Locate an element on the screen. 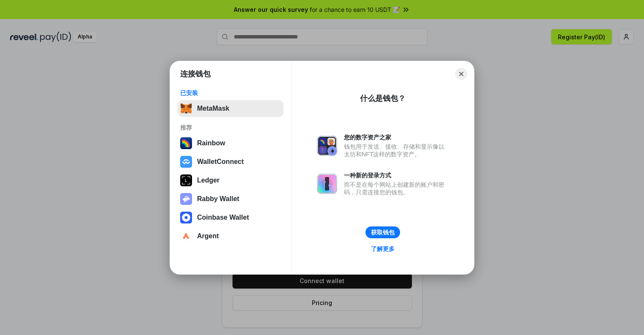  button: Rainbow is located at coordinates (231, 143).